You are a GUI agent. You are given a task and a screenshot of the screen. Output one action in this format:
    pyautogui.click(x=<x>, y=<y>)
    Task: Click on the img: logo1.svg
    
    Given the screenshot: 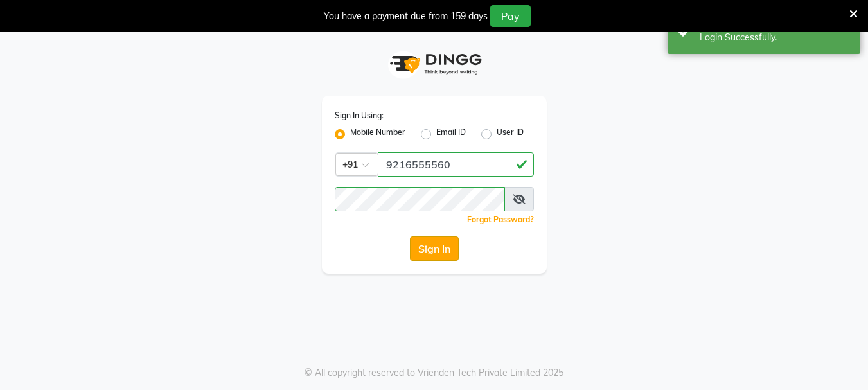 What is the action you would take?
    pyautogui.click(x=435, y=64)
    